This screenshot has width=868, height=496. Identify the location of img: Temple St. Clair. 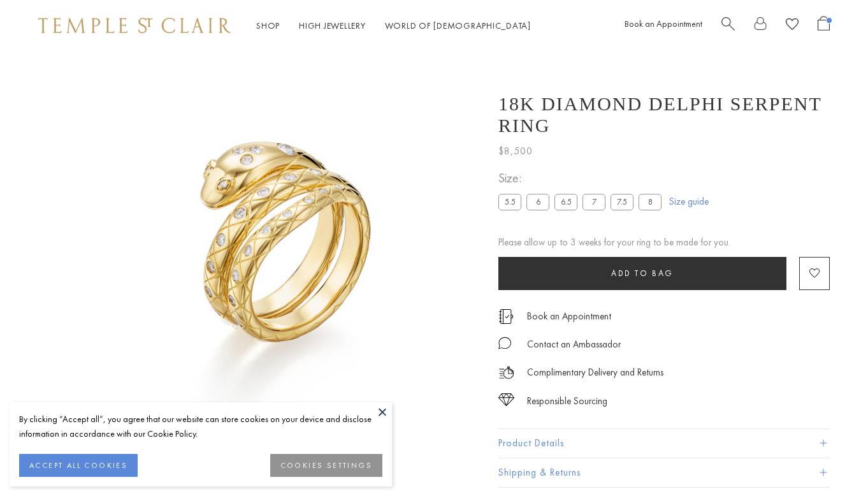
(134, 26).